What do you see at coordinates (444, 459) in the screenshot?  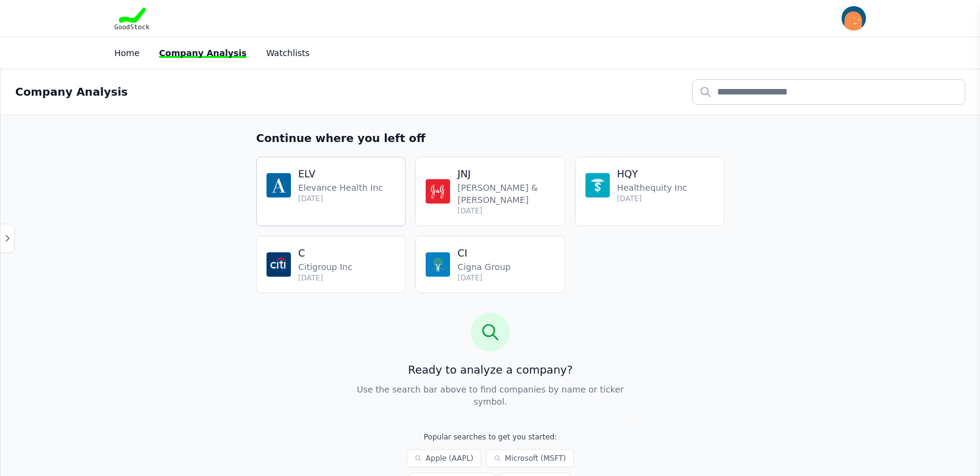 I see `a: Apple (AAPL)` at bounding box center [444, 459].